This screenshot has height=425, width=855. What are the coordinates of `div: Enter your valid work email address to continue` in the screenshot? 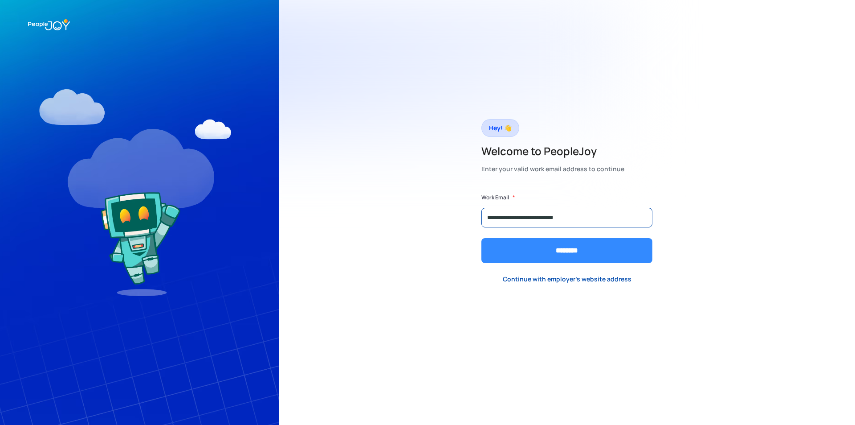 It's located at (553, 169).